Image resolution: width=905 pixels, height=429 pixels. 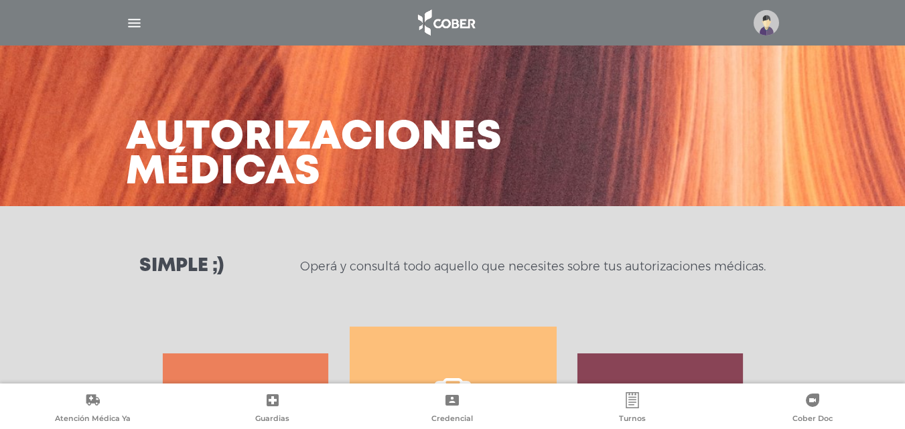 I want to click on span: Credencial, so click(x=452, y=420).